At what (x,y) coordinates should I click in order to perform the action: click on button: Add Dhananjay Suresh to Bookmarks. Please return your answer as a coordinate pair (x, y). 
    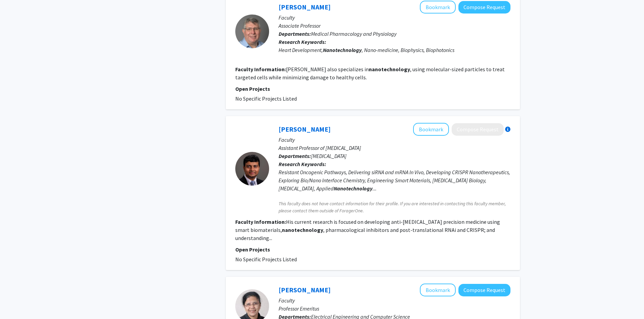
    Looking at the image, I should click on (431, 130).